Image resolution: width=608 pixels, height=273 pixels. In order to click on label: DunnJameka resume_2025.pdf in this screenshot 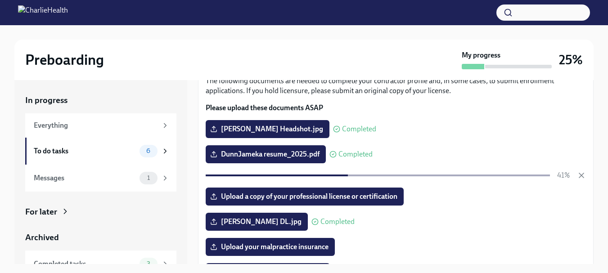, I will do `click(265, 154)`.